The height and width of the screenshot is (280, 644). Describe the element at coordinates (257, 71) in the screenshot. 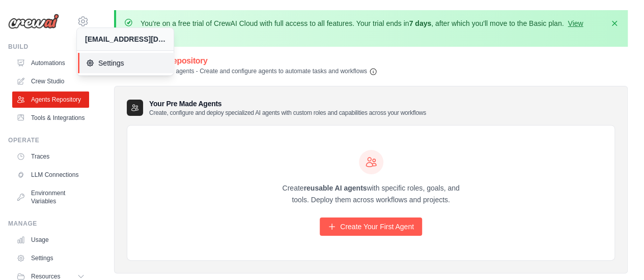

I see `p: Manage your agents - Create and configure agents to automate tasks and workflows` at that location.